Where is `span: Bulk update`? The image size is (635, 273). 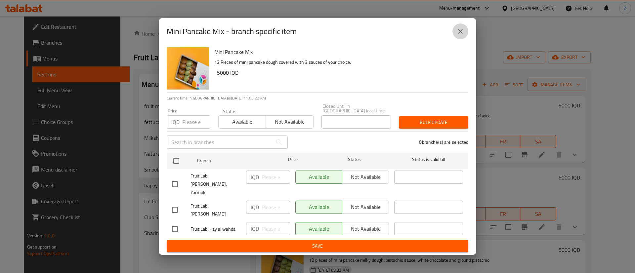 span: Bulk update is located at coordinates (433, 122).